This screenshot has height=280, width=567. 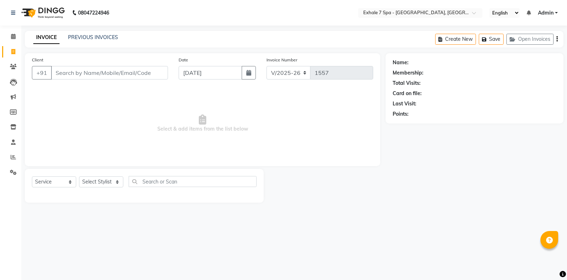 I want to click on button: Save, so click(x=492, y=39).